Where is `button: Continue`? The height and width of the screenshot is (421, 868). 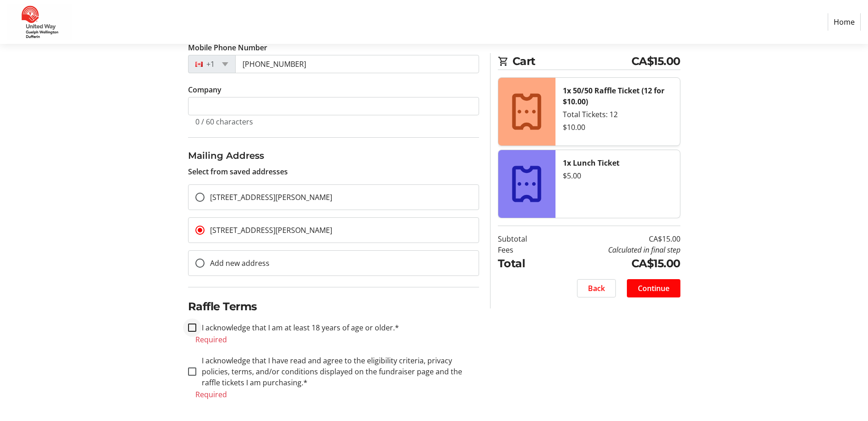 button: Continue is located at coordinates (653, 288).